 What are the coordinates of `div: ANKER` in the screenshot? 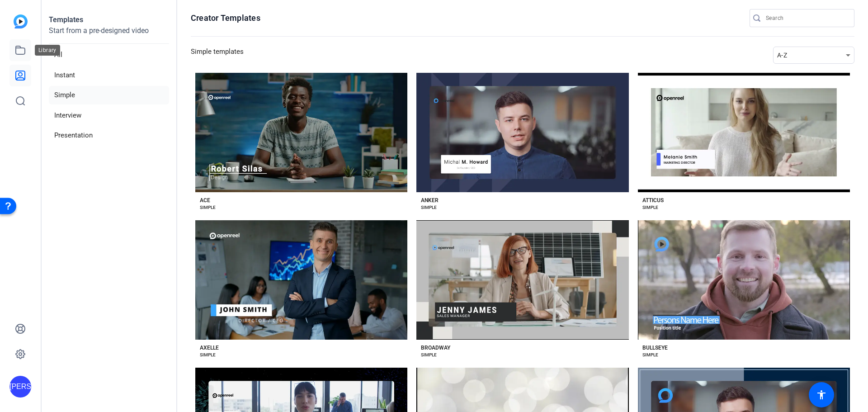 It's located at (429, 201).